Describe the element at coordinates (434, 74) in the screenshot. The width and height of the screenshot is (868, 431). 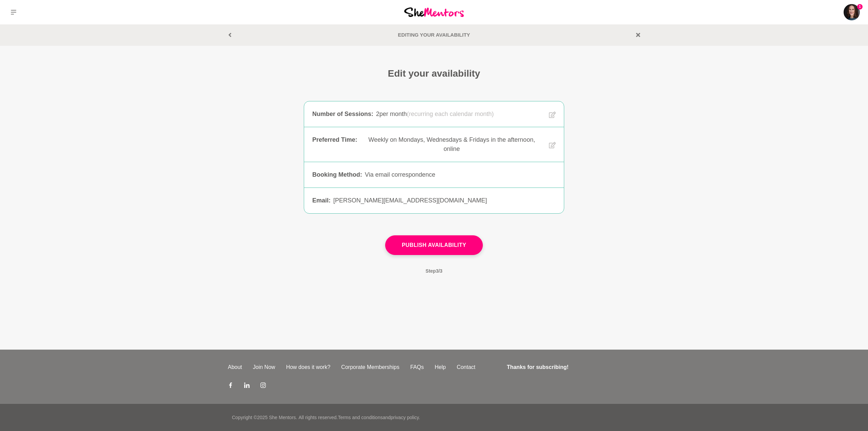
I see `h1: Edit your availability` at that location.